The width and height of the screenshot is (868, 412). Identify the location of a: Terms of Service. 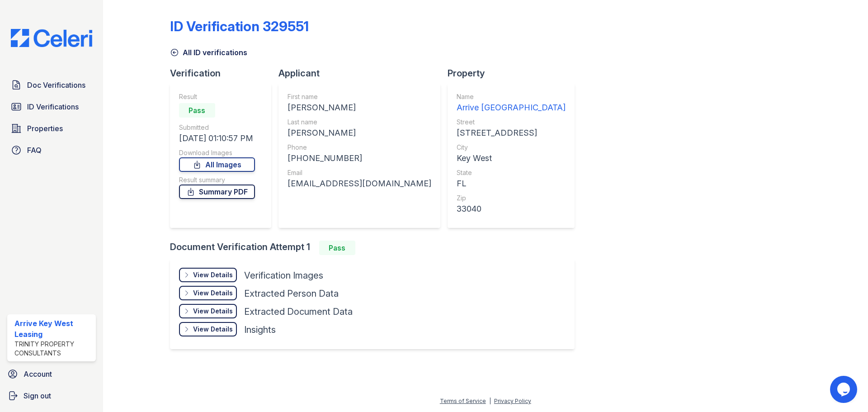
(463, 400).